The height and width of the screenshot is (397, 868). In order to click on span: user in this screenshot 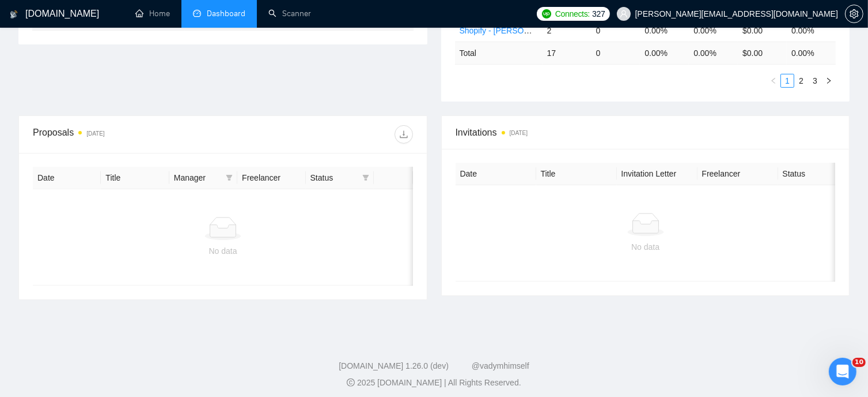, I will do `click(624, 14)`.